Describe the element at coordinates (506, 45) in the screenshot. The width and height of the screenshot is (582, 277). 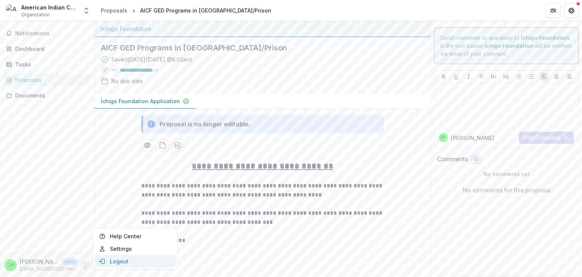
I see `div: Send comments or questions to in the box below. will be notified via email of your comment.` at that location.